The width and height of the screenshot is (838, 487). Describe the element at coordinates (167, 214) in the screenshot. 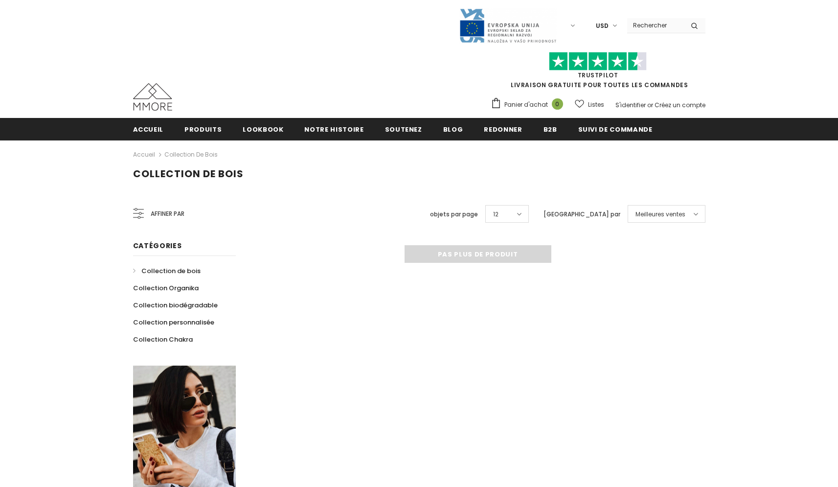

I see `span: Affiner par` at that location.